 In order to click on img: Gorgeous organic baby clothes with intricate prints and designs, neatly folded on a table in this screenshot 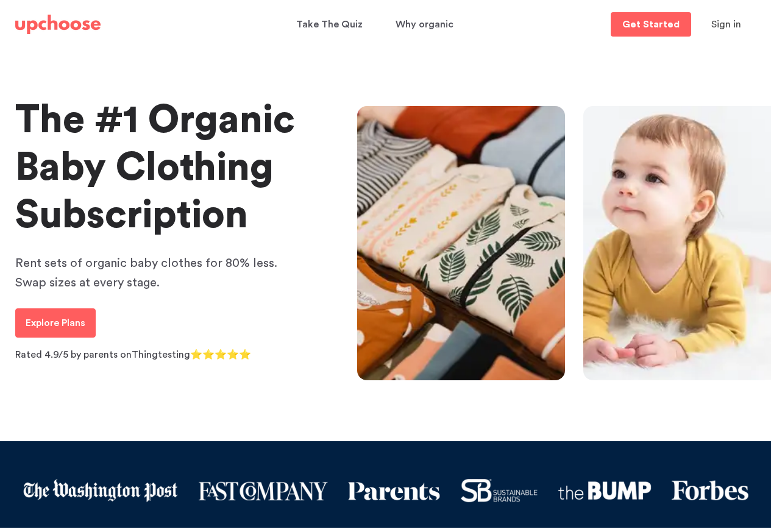, I will do `click(462, 243)`.